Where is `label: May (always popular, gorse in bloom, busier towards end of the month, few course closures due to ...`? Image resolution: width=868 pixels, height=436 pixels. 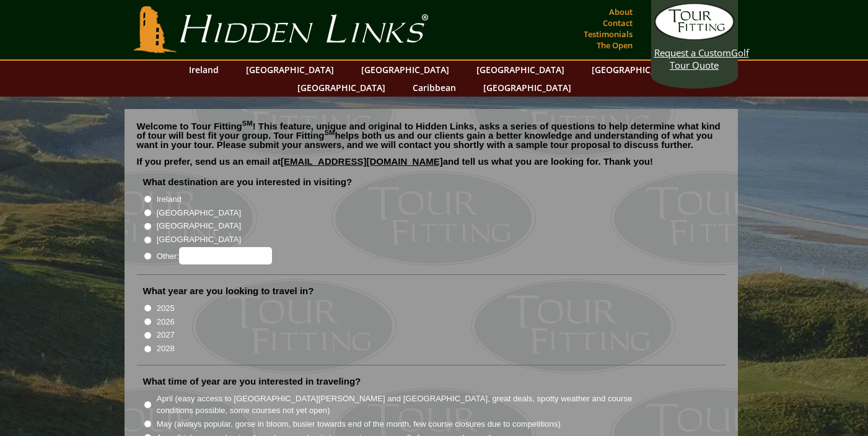 label: May (always popular, gorse in bloom, busier towards end of the month, few course closures due to ... is located at coordinates (359, 424).